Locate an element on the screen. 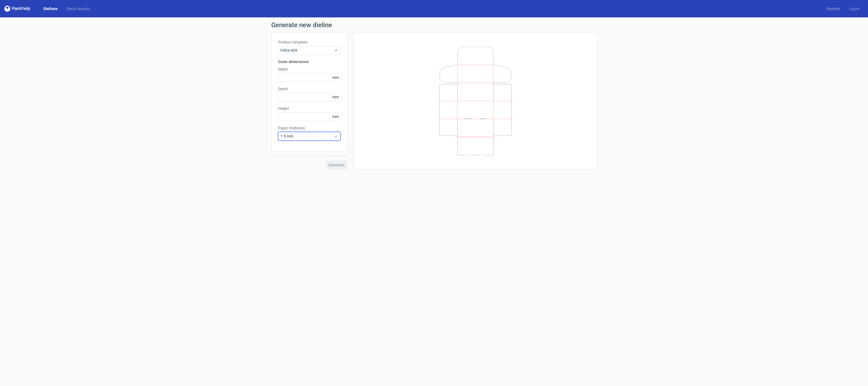 This screenshot has height=386, width=868. label: Product template is located at coordinates (310, 42).